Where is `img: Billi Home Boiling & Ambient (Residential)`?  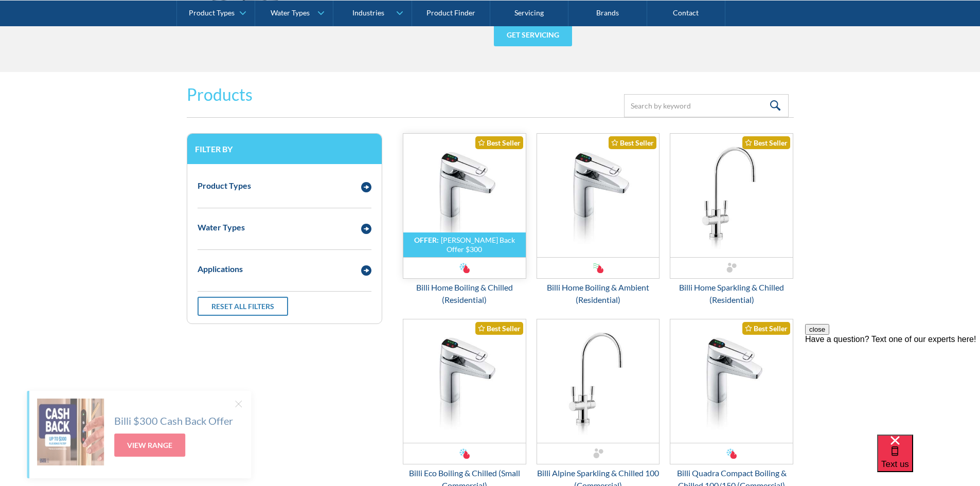 img: Billi Home Boiling & Ambient (Residential) is located at coordinates (599, 195).